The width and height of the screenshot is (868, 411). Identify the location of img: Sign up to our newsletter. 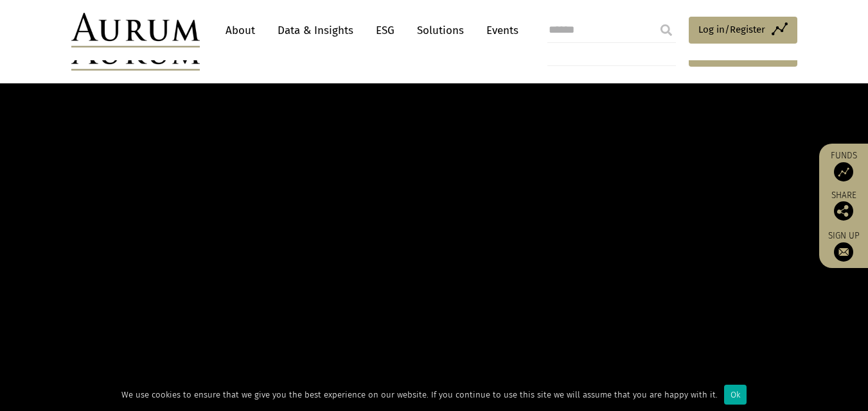
(843, 252).